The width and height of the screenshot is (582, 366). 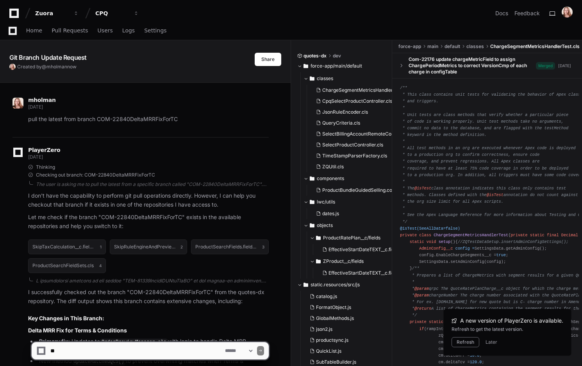 I want to click on span: ChargeSegmentMetricsHandlerTest, so click(x=471, y=235).